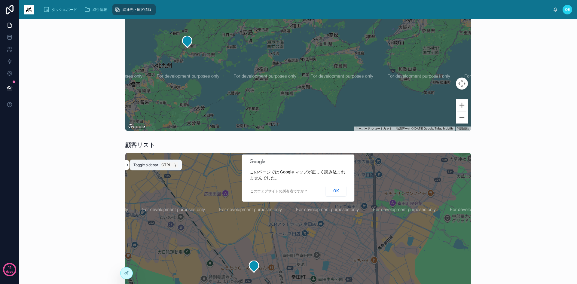 The width and height of the screenshot is (577, 284). Describe the element at coordinates (463, 128) in the screenshot. I see `a: 利用規約` at that location.